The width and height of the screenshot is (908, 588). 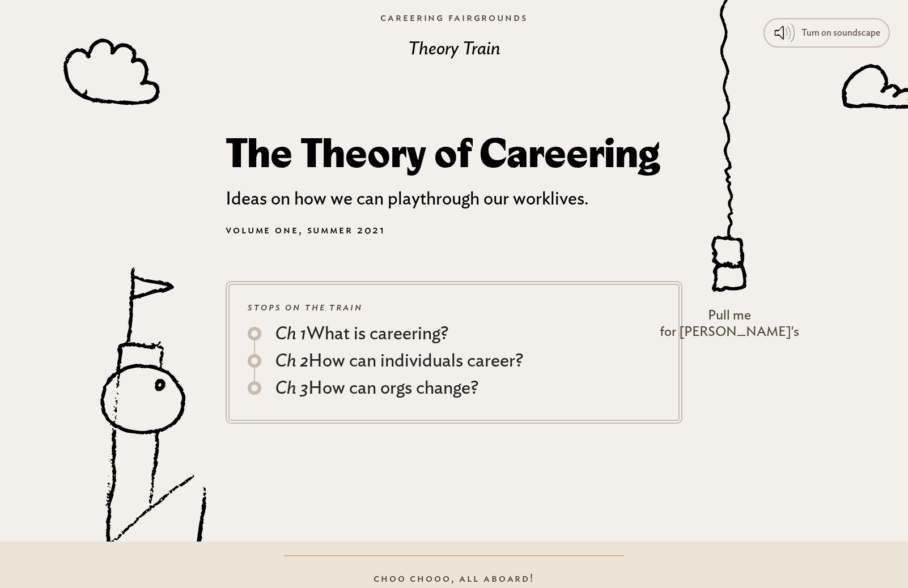 I want to click on div: Turn on soundscape, so click(x=841, y=33).